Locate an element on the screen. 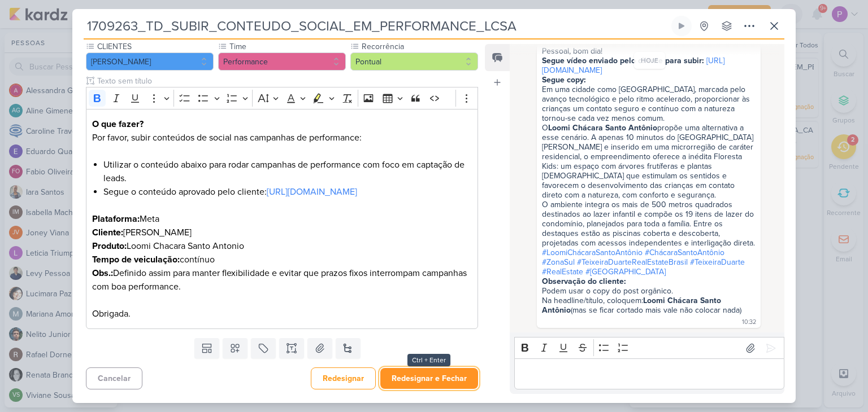 The width and height of the screenshot is (868, 412). strong: Segue copy: is located at coordinates (564, 79).